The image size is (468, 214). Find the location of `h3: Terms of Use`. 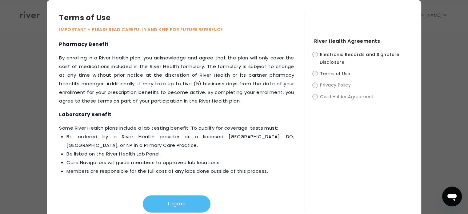

h3: Terms of Use is located at coordinates (182, 18).